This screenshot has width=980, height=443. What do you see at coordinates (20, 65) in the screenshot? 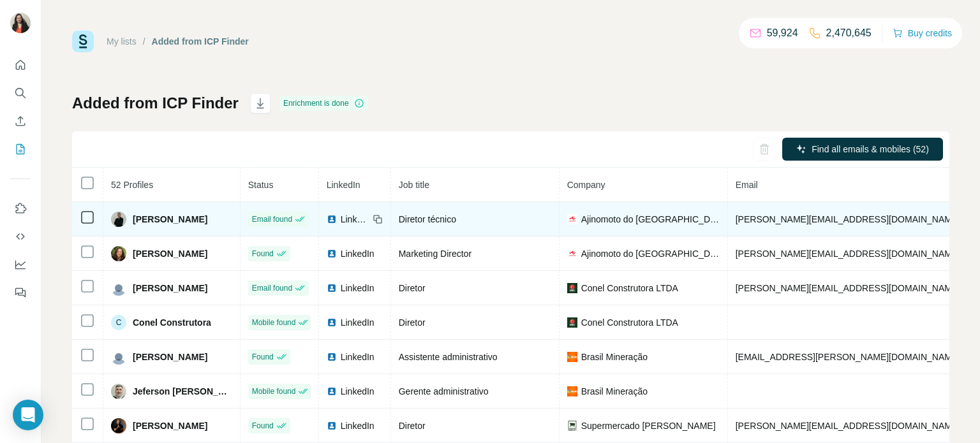
I see `button: Quick start` at bounding box center [20, 65].